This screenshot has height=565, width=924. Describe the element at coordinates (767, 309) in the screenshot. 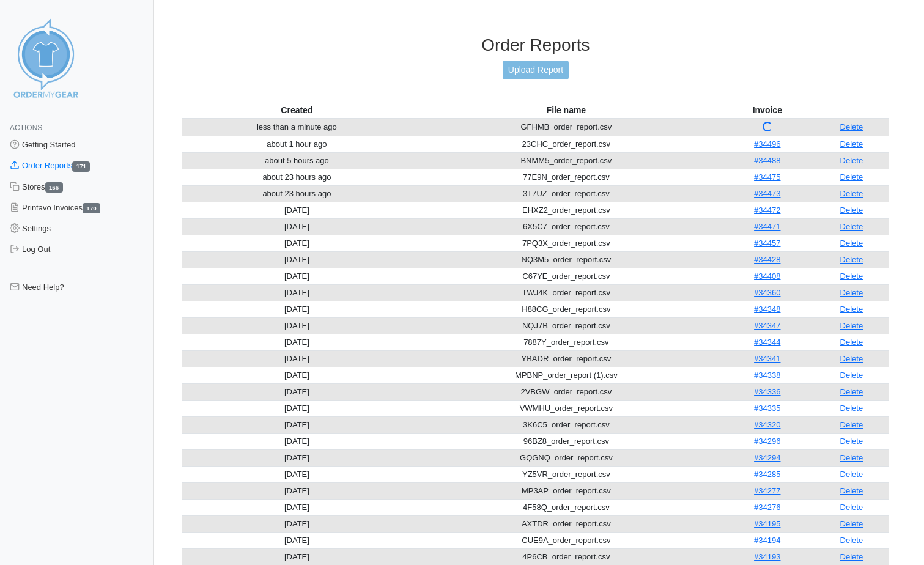

I see `a: #34348` at that location.